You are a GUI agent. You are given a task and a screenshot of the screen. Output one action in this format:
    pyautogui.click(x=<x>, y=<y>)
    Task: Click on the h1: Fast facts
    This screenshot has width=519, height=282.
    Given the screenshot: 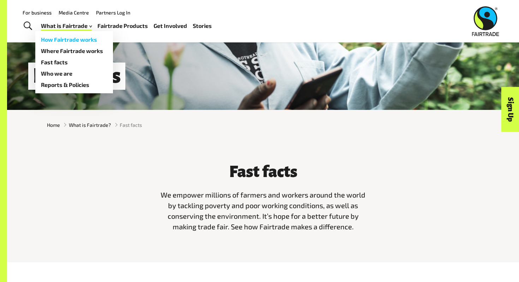 What is the action you would take?
    pyautogui.click(x=77, y=76)
    